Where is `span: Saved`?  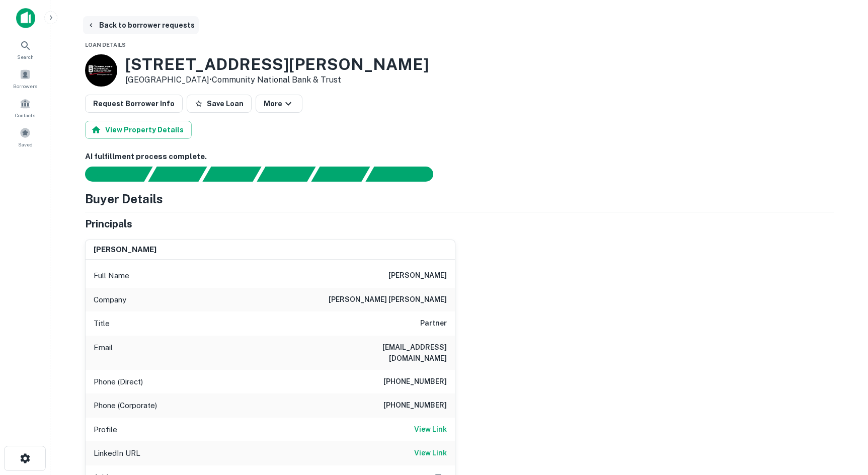
span: Saved is located at coordinates (25, 145).